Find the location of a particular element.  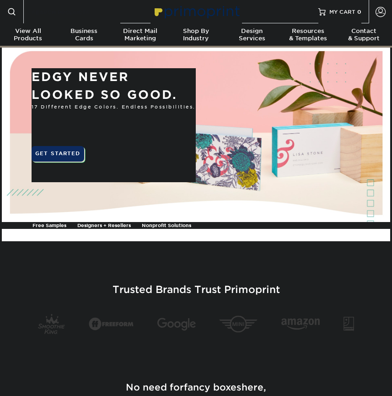

img: Freeform is located at coordinates (111, 324).